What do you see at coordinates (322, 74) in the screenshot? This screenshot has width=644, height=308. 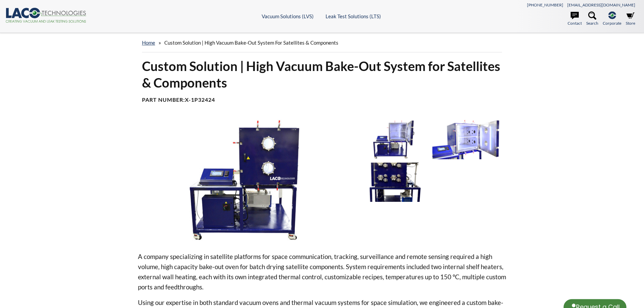 I see `h1: Custom Solution | High Vacuum Bake-Out System for Satellites & Components` at bounding box center [322, 74].